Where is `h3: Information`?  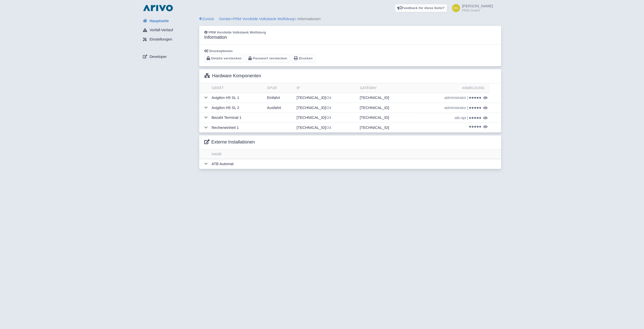
h3: Information is located at coordinates (235, 37).